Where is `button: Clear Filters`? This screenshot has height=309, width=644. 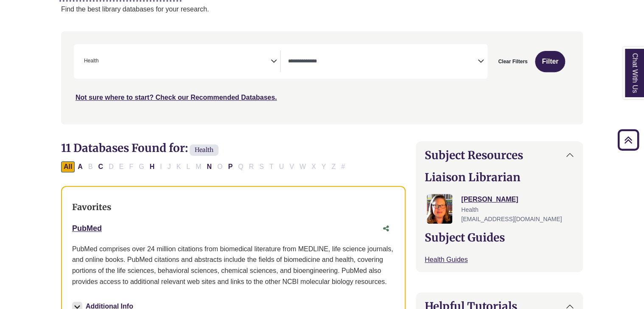
button: Clear Filters is located at coordinates (513, 61).